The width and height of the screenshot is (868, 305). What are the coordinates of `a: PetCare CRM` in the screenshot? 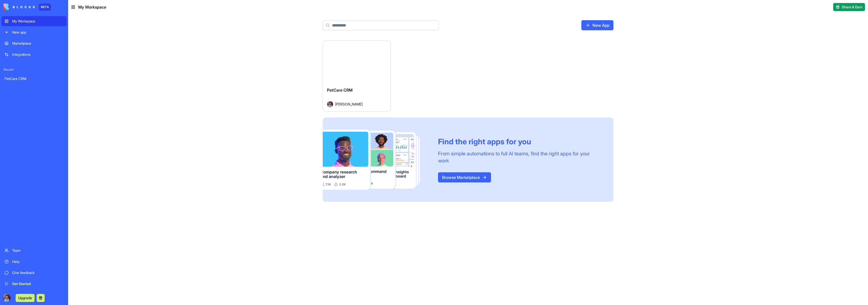 It's located at (34, 79).